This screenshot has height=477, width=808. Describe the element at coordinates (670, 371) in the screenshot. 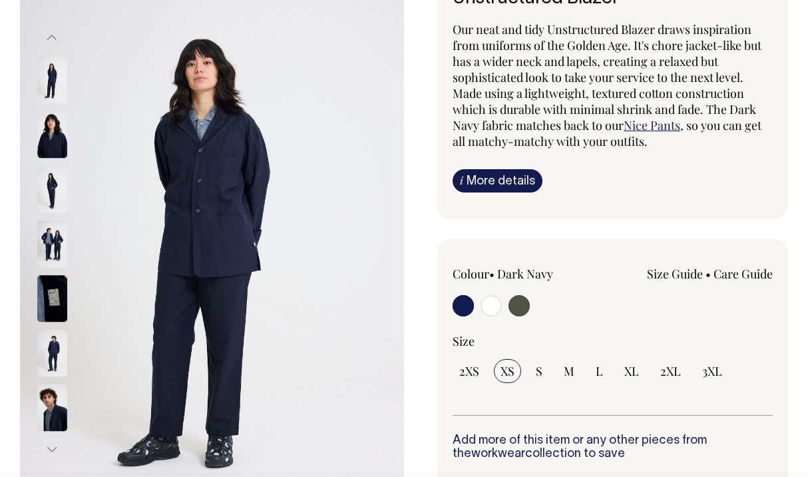

I see `input: 2XL` at that location.